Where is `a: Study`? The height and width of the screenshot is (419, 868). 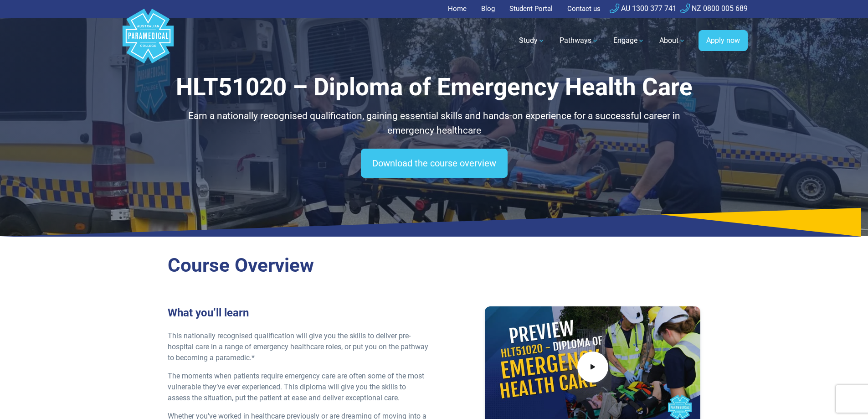 a: Study is located at coordinates (532, 40).